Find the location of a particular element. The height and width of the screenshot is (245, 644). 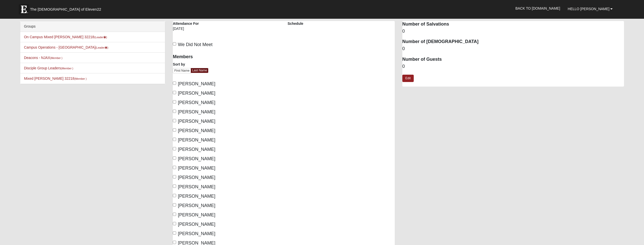

a: Last Name is located at coordinates (199, 70).